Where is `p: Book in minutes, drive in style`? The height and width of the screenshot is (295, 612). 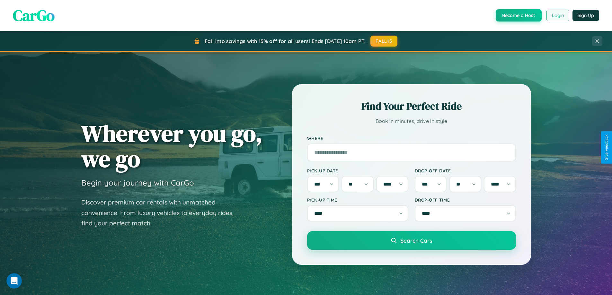
p: Book in minutes, drive in style is located at coordinates (412, 121).